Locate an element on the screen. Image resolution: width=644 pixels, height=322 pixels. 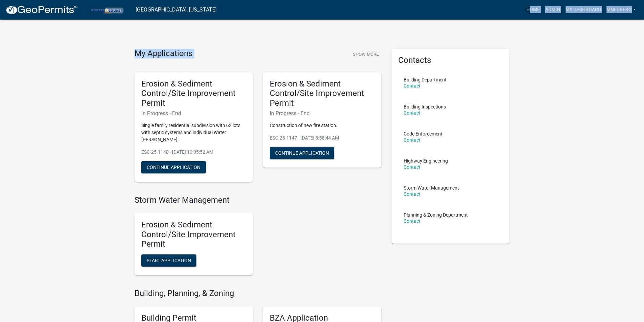
span: Start Application is located at coordinates (169, 260).